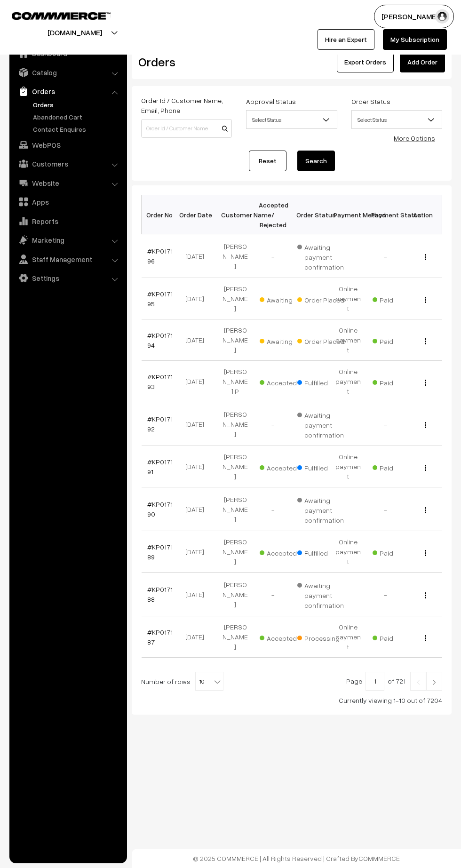  What do you see at coordinates (346, 39) in the screenshot?
I see `a: Hire an Expert` at bounding box center [346, 39].